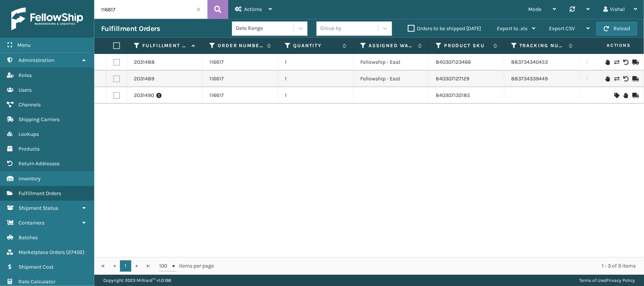 This screenshot has height=286, width=644. What do you see at coordinates (37, 282) in the screenshot?
I see `span: Rate Calculator` at bounding box center [37, 282].